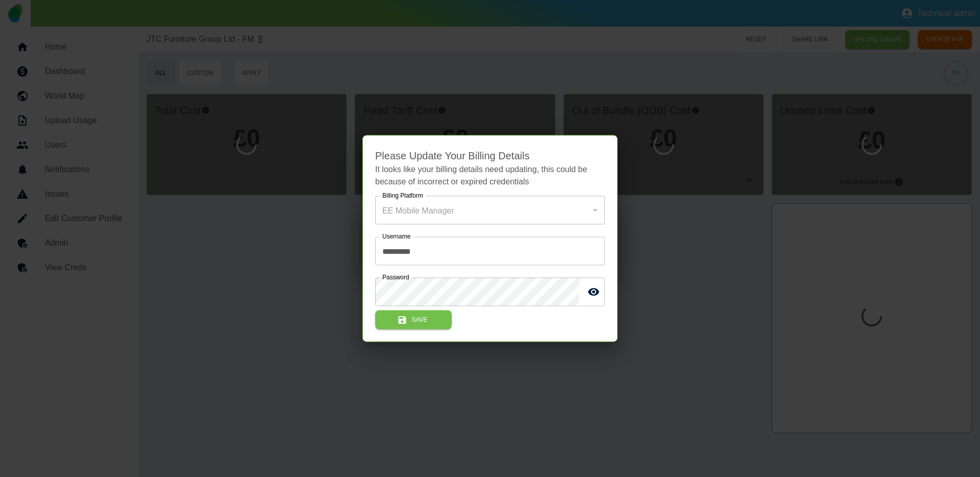  I want to click on h4: Please Update Your Billing Details, so click(490, 156).